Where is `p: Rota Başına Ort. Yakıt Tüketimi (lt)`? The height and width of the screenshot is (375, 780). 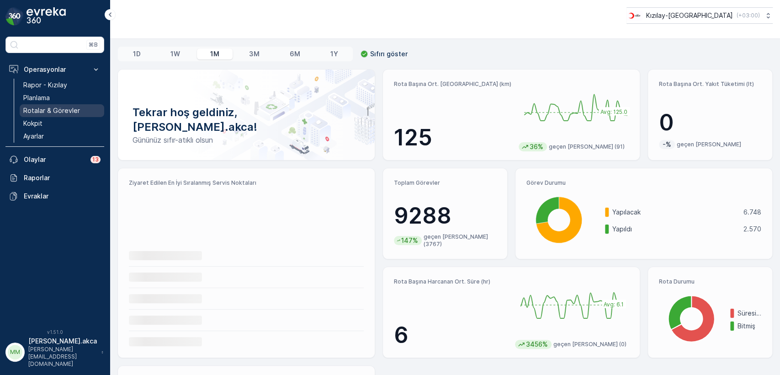
p: Rota Başına Ort. Yakıt Tüketimi (lt) is located at coordinates (710, 84).